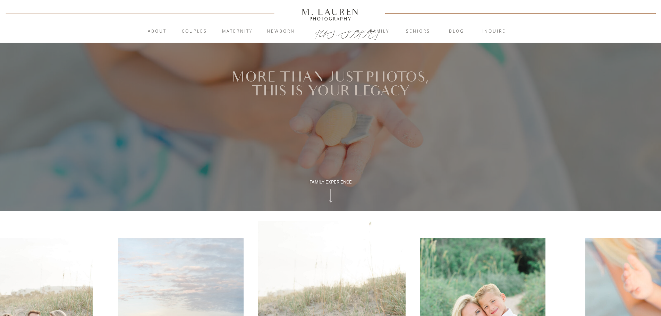 This screenshot has height=316, width=661. I want to click on nav: Maternity, so click(237, 32).